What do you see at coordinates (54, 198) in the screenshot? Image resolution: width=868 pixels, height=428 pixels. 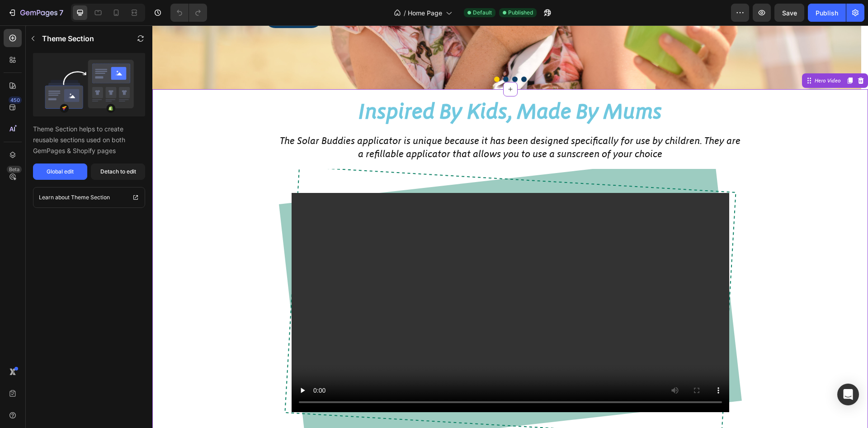 I see `p: Learn about` at bounding box center [54, 198].